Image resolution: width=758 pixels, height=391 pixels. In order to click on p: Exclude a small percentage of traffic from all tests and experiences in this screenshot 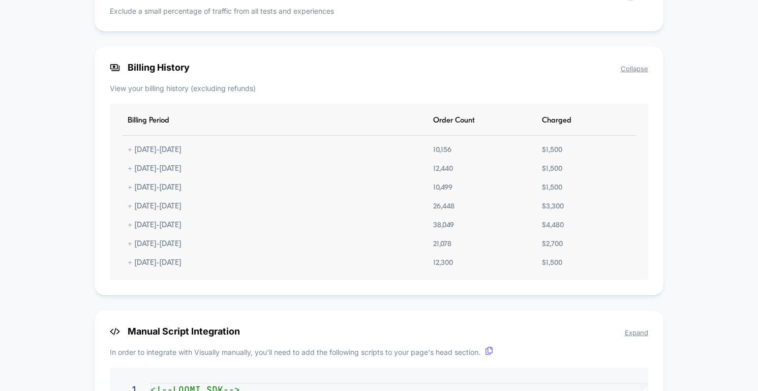, I will do `click(222, 11)`.